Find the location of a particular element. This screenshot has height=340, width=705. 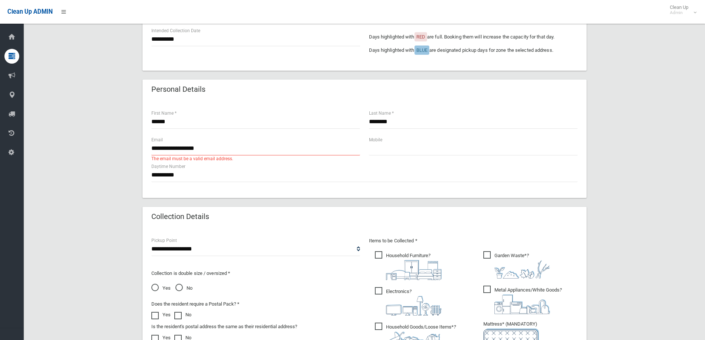

small: Admin is located at coordinates (679, 13).